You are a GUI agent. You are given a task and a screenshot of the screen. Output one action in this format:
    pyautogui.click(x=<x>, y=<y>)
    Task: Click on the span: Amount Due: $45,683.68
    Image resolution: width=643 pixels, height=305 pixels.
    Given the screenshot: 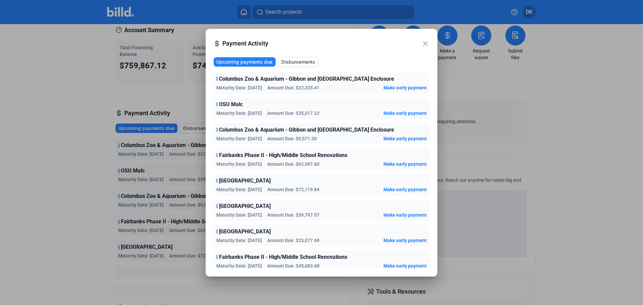 What is the action you would take?
    pyautogui.click(x=293, y=266)
    